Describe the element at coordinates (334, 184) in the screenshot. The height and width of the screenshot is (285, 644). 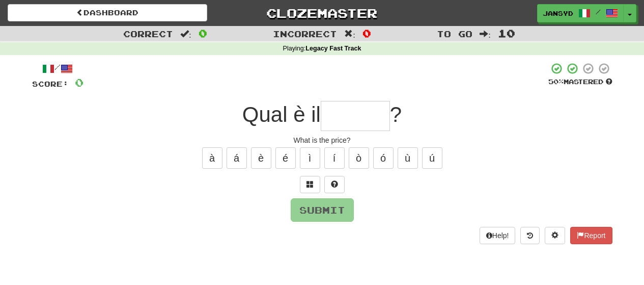
I see `button: Single letter hint - you only get 1 per sentence and score half the points! alt+h` at that location.